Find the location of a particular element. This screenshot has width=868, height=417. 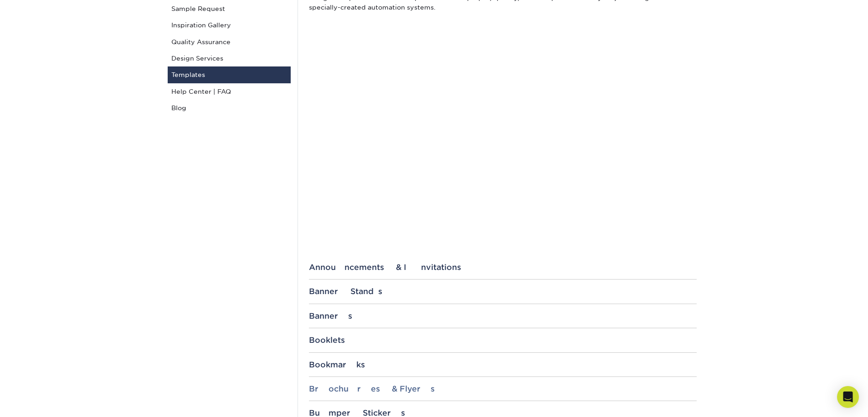

a: Design Services is located at coordinates (229, 58).